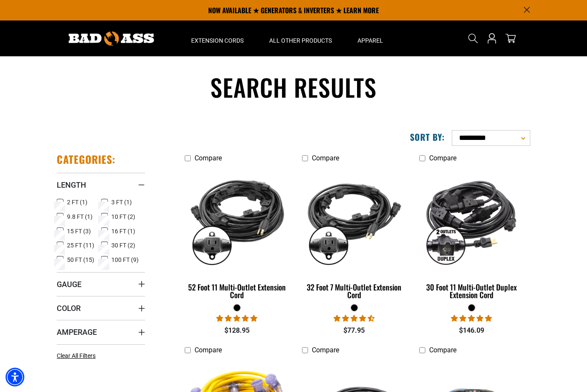 This screenshot has height=392, width=587. Describe the element at coordinates (472, 331) in the screenshot. I see `div: $146.09` at that location.